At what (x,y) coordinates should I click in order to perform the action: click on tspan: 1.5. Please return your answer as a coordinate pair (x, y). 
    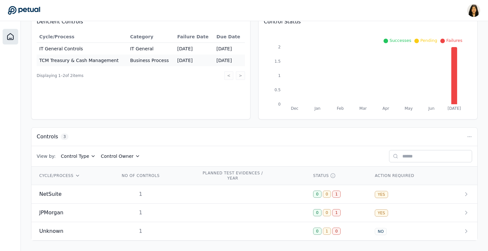
    Looking at the image, I should click on (277, 61).